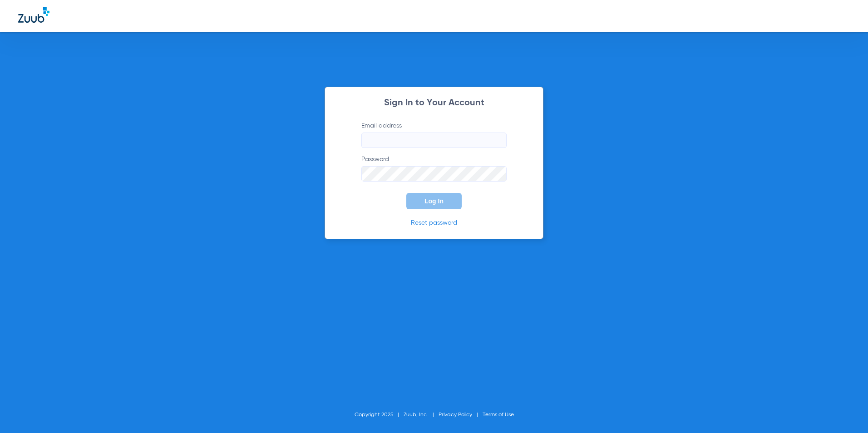  Describe the element at coordinates (434, 201) in the screenshot. I see `button: Log In` at that location.